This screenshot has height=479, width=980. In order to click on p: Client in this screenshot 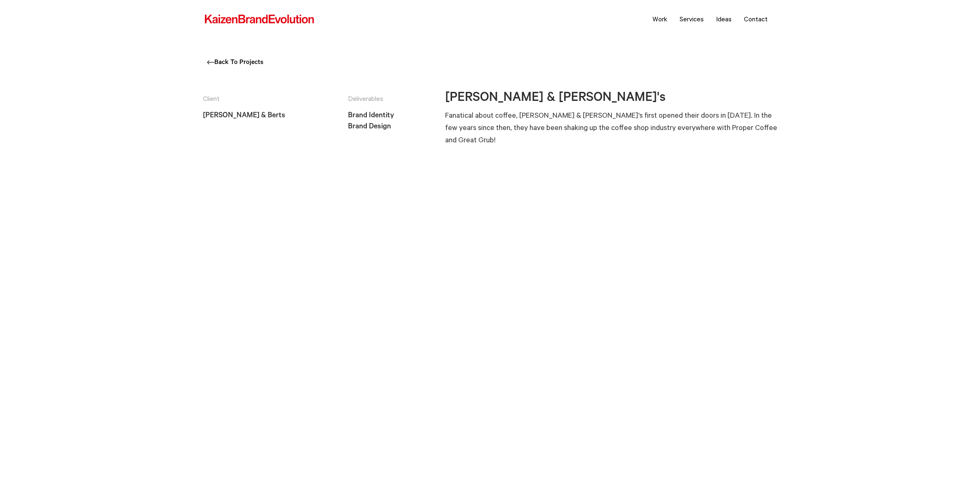, I will do `click(274, 99)`.